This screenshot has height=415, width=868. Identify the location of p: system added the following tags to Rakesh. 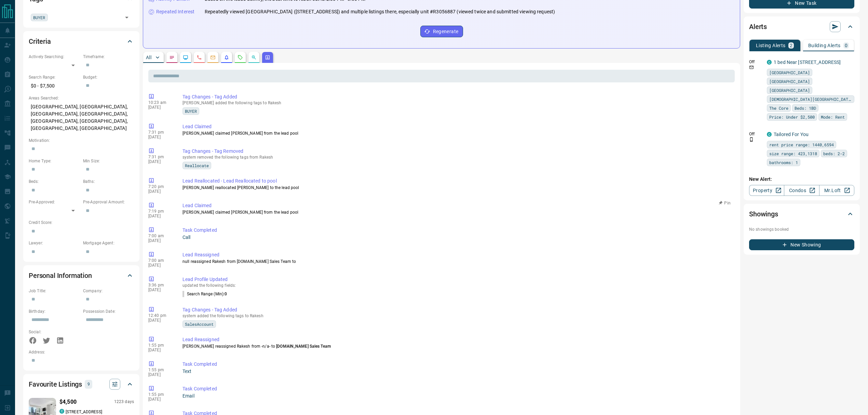
(458, 316).